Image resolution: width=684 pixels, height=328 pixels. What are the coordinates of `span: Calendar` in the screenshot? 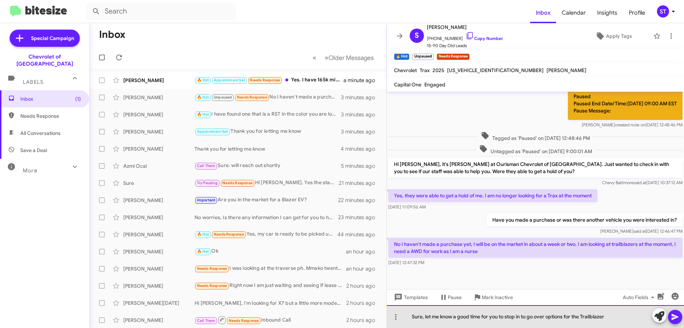 It's located at (574, 13).